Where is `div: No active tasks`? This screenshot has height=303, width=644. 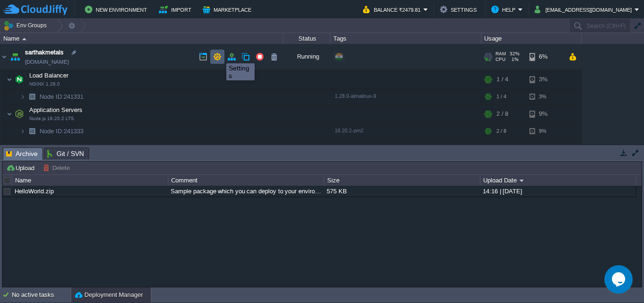 div: No active tasks is located at coordinates (41, 294).